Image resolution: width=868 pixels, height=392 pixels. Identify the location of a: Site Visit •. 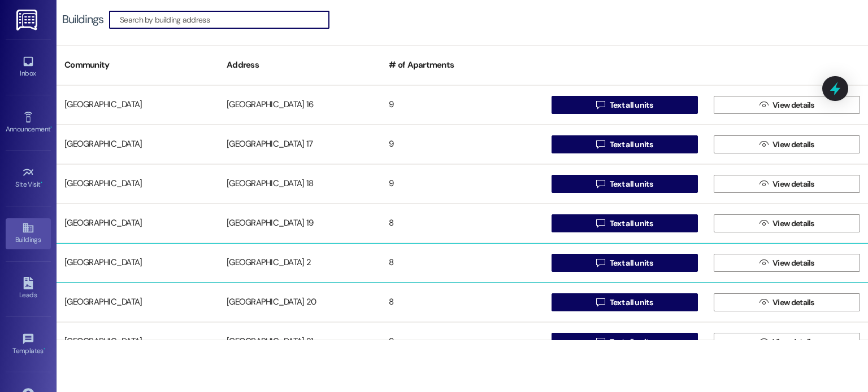
(28, 178).